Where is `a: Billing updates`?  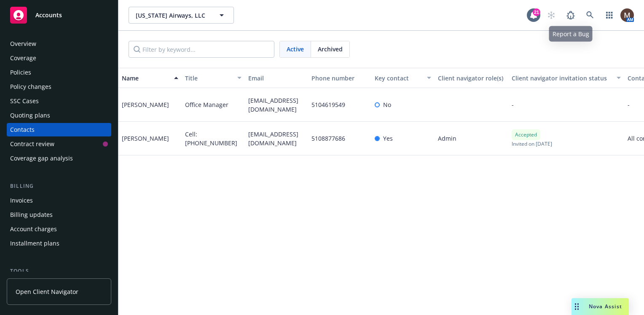 a: Billing updates is located at coordinates (59, 215).